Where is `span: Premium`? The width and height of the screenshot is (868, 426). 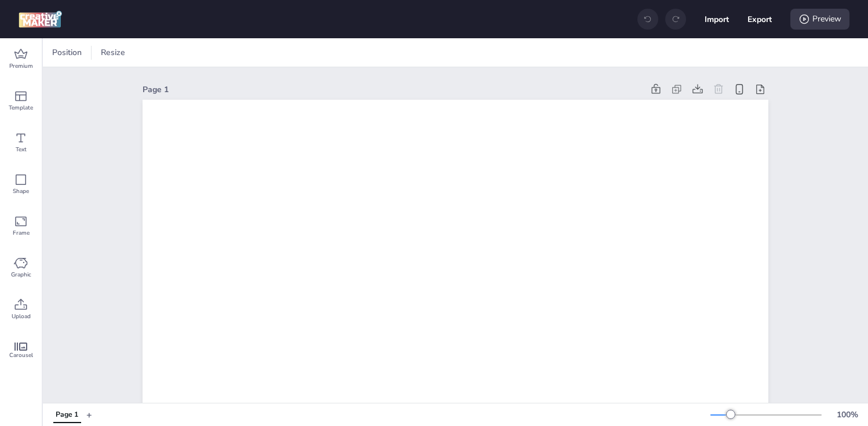
span: Premium is located at coordinates (20, 66).